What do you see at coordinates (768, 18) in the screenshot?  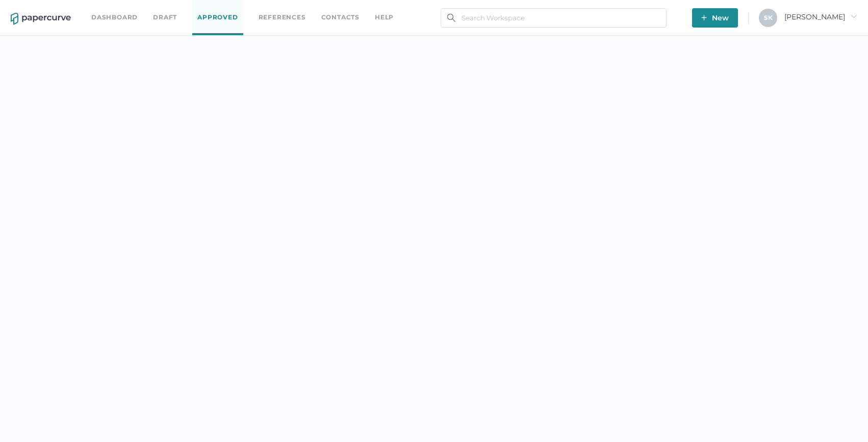 I see `span: S K` at bounding box center [768, 18].